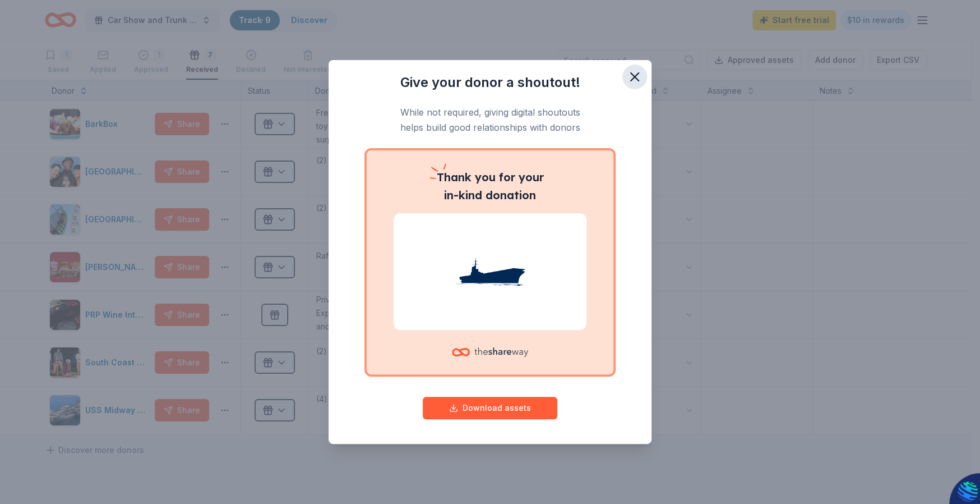 The height and width of the screenshot is (504, 980). Describe the element at coordinates (454, 177) in the screenshot. I see `span: Thank` at that location.